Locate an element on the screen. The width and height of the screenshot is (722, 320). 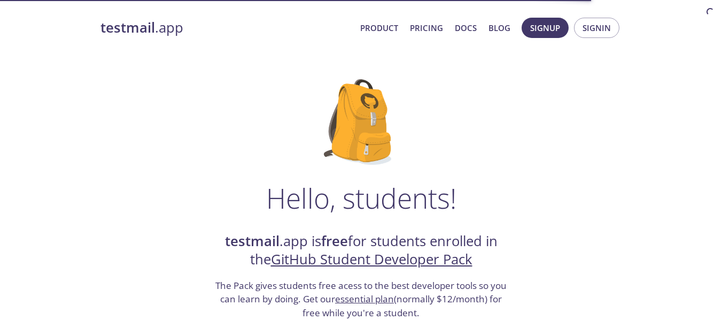
a: essential plan is located at coordinates (364, 298).